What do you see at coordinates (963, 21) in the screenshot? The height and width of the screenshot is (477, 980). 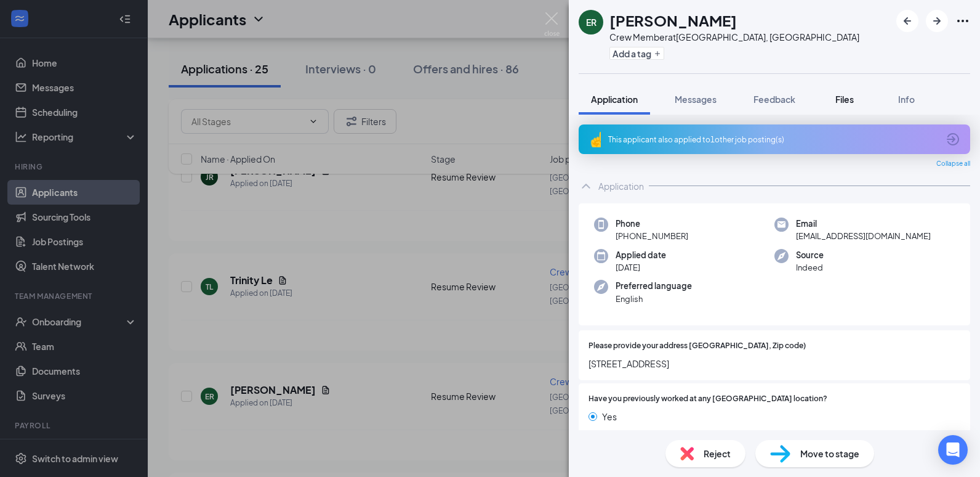 I see `svg: Ellipses` at bounding box center [963, 21].